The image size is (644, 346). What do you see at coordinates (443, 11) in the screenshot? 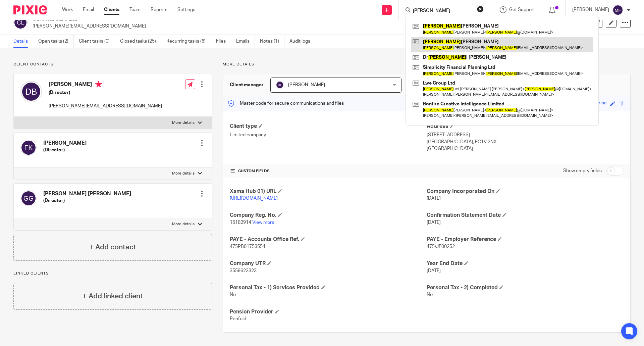
I see `input: Search` at bounding box center [443, 11].